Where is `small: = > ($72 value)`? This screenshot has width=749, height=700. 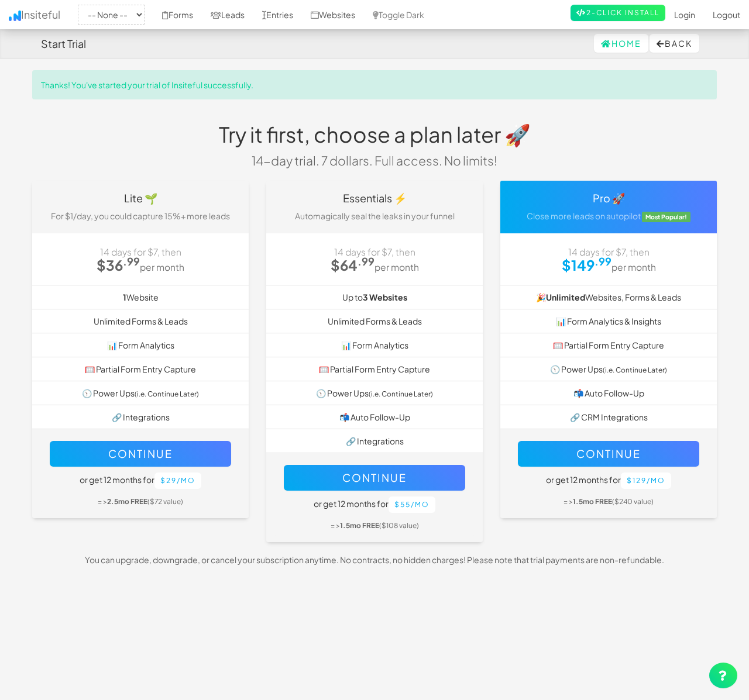
small: = > ($72 value) is located at coordinates (140, 501).